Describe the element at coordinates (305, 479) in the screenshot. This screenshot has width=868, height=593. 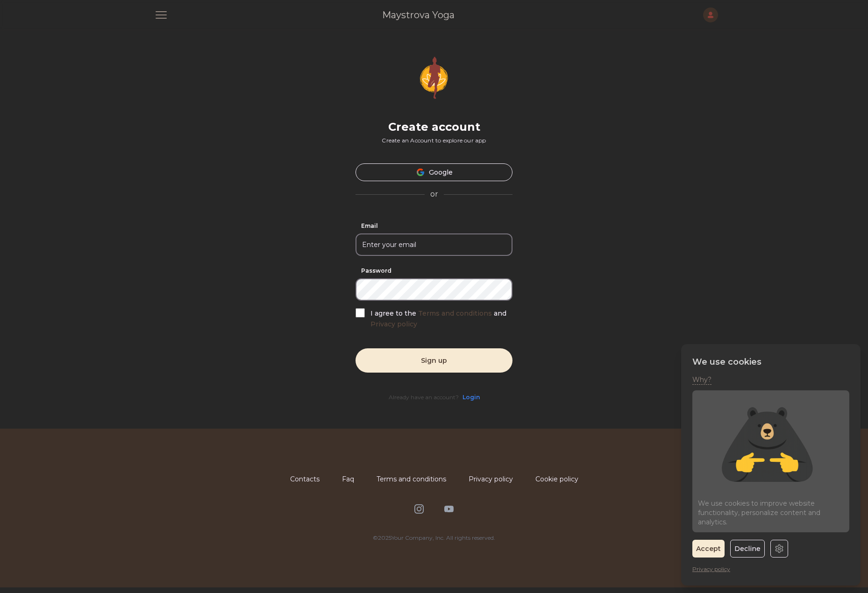
I see `a: Contacts` at that location.